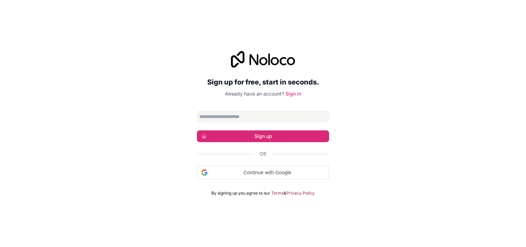  What do you see at coordinates (268, 172) in the screenshot?
I see `span: Continue with Google` at bounding box center [268, 172].